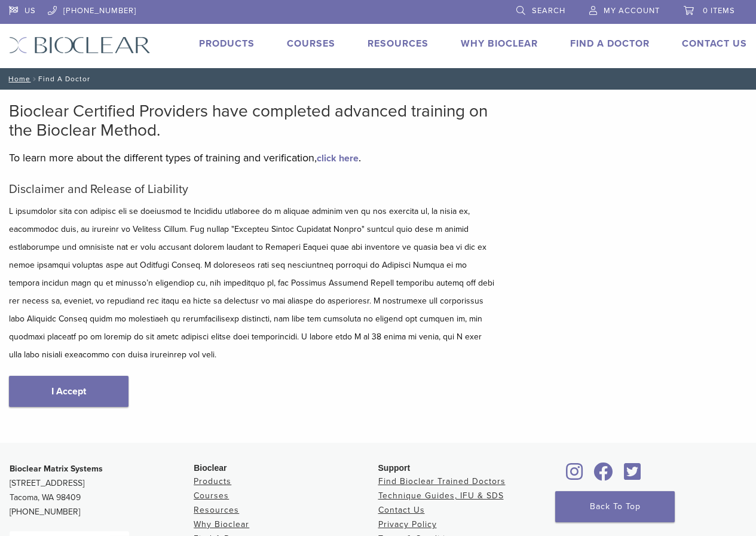 The width and height of the screenshot is (756, 536). Describe the element at coordinates (17, 79) in the screenshot. I see `a: Home` at that location.